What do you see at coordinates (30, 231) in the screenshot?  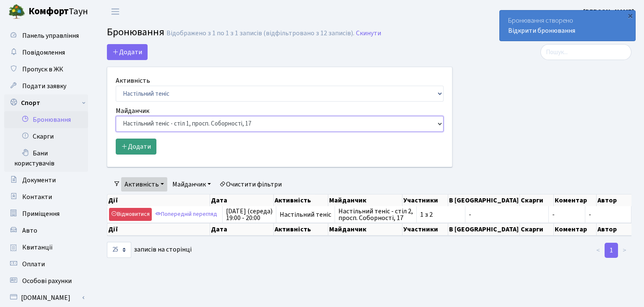 I see `span: Авто` at bounding box center [30, 231].